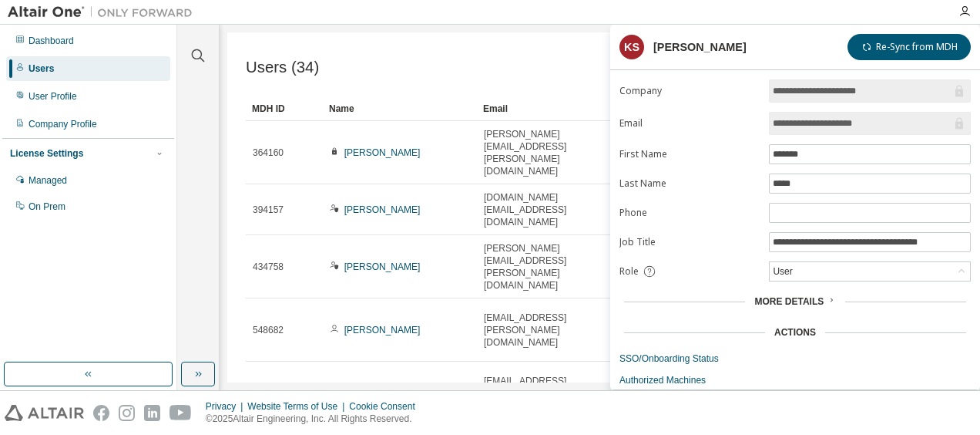 The width and height of the screenshot is (980, 435). What do you see at coordinates (53, 96) in the screenshot?
I see `div: User Profile` at bounding box center [53, 96].